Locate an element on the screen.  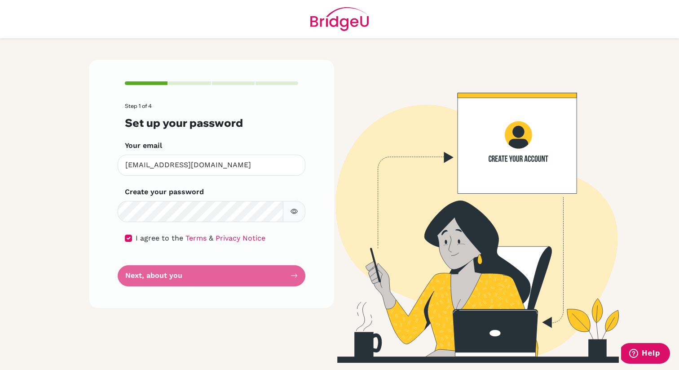
input: Insert your email* is located at coordinates (212, 165).